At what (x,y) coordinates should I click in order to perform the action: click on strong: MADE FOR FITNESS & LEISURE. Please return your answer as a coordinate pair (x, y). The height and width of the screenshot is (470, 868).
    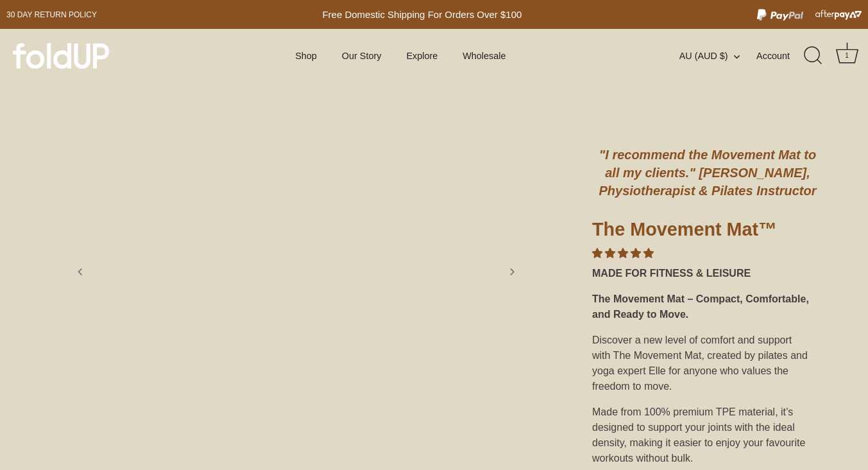
    Looking at the image, I should click on (671, 273).